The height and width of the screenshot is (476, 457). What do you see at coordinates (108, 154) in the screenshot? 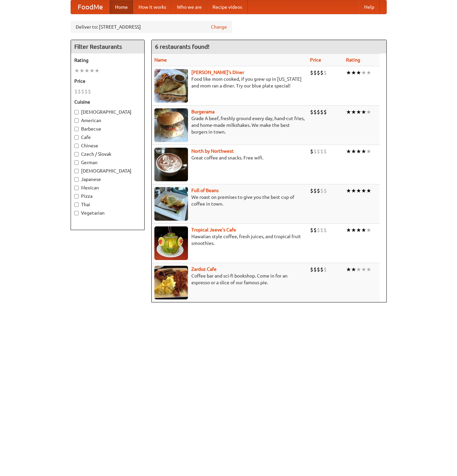
I see `label: Czech / Slovak` at bounding box center [108, 154].